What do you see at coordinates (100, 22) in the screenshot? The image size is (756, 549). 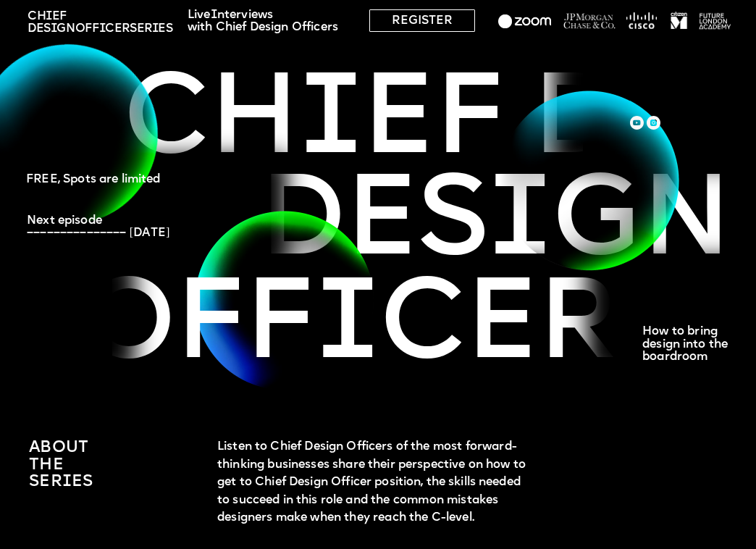 I see `span: Ch ef Des gn Ser es` at bounding box center [100, 22].